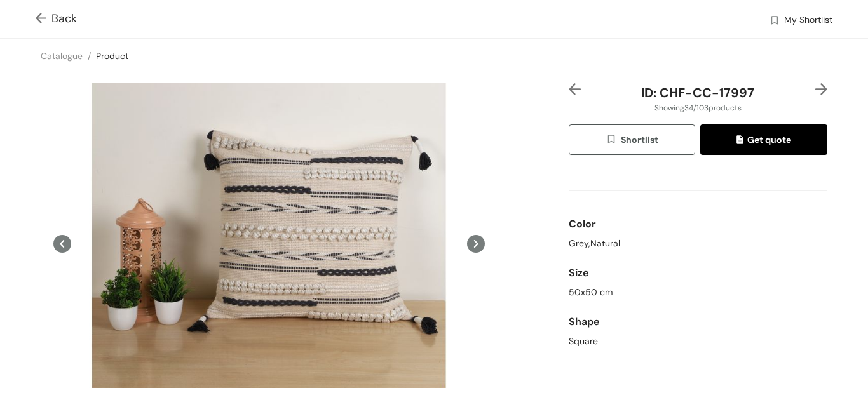 The height and width of the screenshot is (407, 868). I want to click on button: quoteGet quote, so click(764, 140).